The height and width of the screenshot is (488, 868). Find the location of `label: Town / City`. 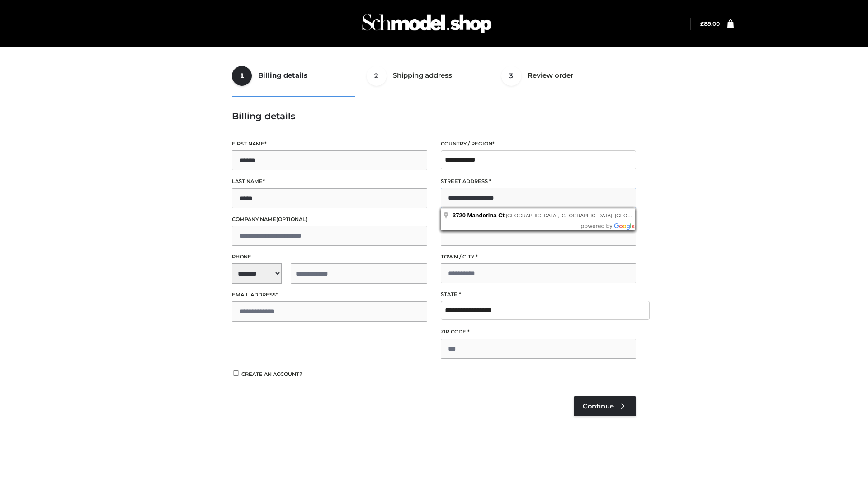

label: Town / City is located at coordinates (538, 256).